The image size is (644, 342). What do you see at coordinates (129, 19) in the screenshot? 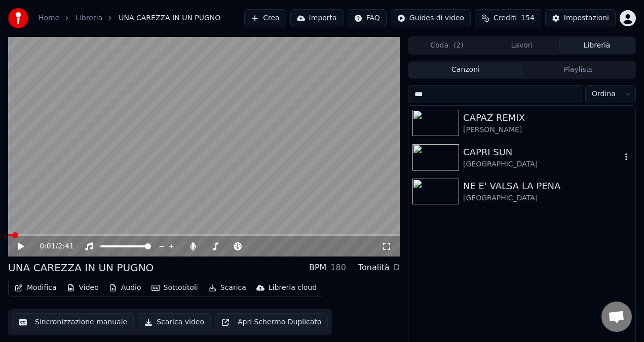
I see `nav: breadcrumb` at bounding box center [129, 19].